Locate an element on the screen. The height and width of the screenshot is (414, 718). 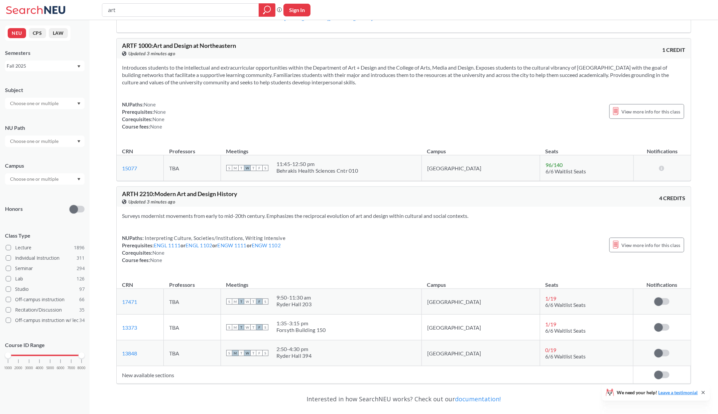
label: Individual Instruction is located at coordinates (45, 258).